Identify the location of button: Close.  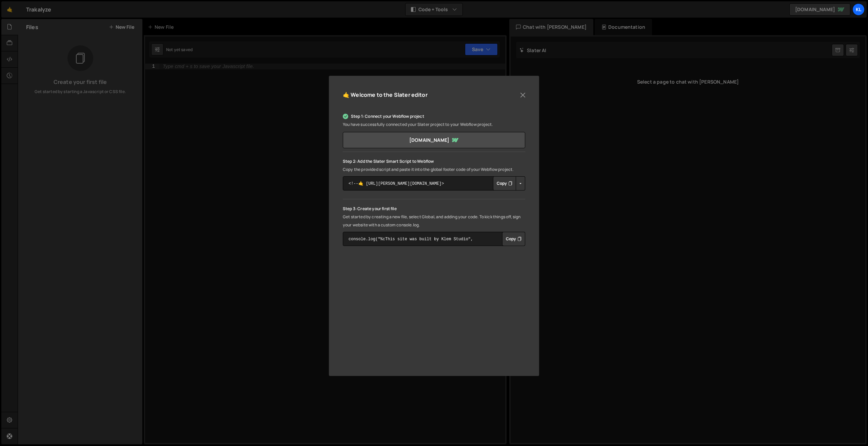
(523, 95).